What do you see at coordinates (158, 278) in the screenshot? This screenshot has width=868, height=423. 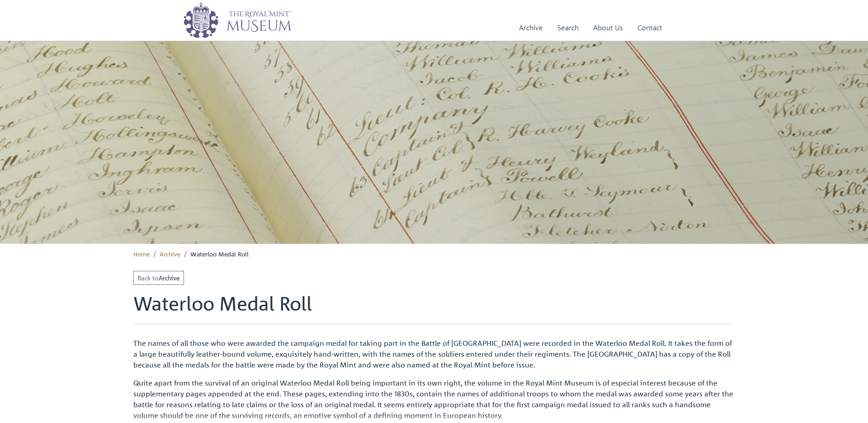 I see `a: Back toArchive` at bounding box center [158, 278].